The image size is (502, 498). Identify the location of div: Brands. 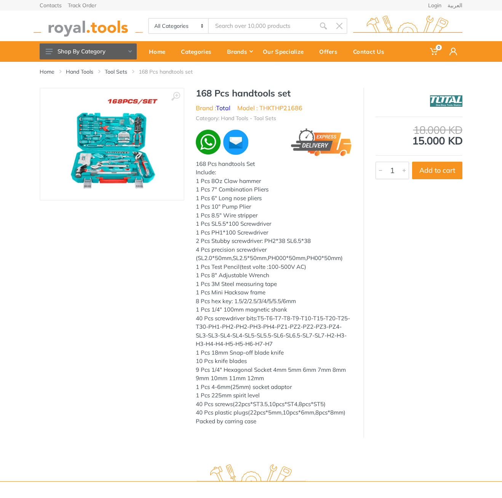
(240, 51).